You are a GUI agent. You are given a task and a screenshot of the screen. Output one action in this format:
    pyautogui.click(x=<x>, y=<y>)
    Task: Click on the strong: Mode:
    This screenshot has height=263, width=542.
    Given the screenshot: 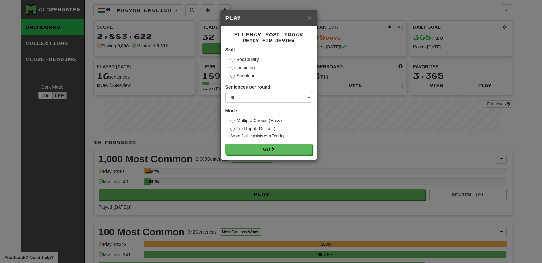 What is the action you would take?
    pyautogui.click(x=232, y=111)
    